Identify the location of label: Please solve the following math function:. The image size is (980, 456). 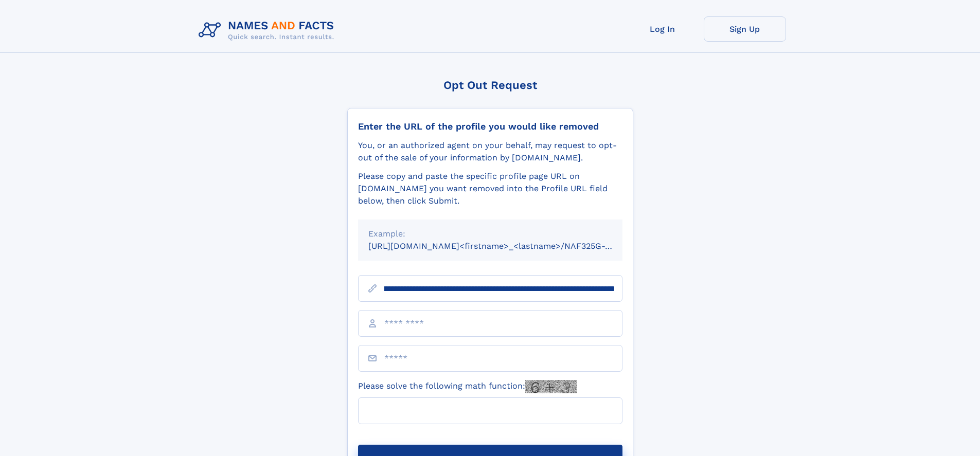
(467, 386).